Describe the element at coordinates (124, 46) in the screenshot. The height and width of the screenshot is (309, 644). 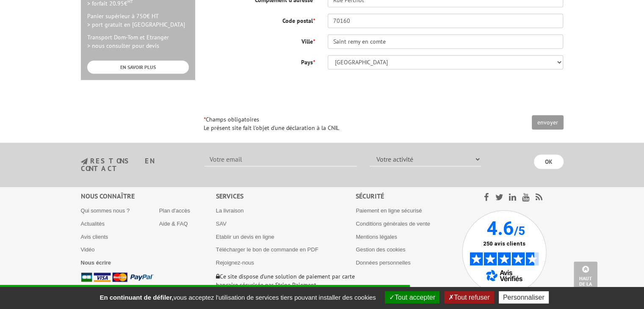
I see `span: > nous consulter pour devis` at that location.